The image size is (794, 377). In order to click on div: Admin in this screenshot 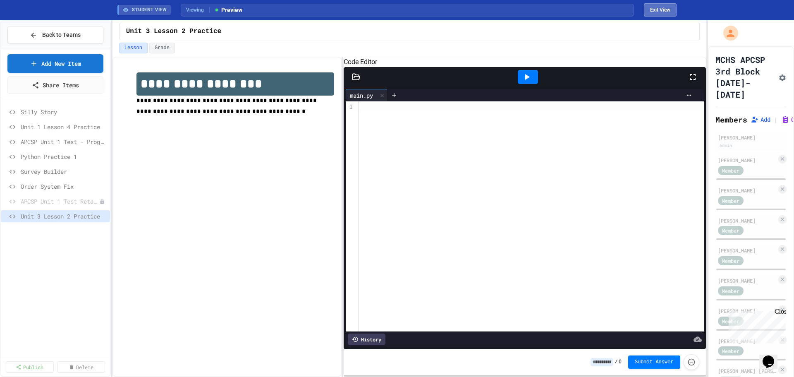, I will do `click(726, 145)`.